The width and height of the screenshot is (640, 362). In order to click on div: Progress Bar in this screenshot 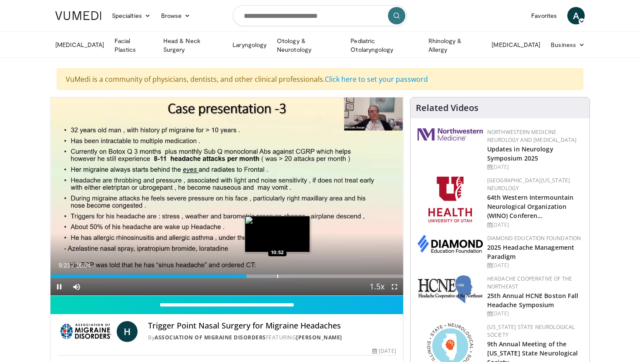, I will do `click(227, 276)`.